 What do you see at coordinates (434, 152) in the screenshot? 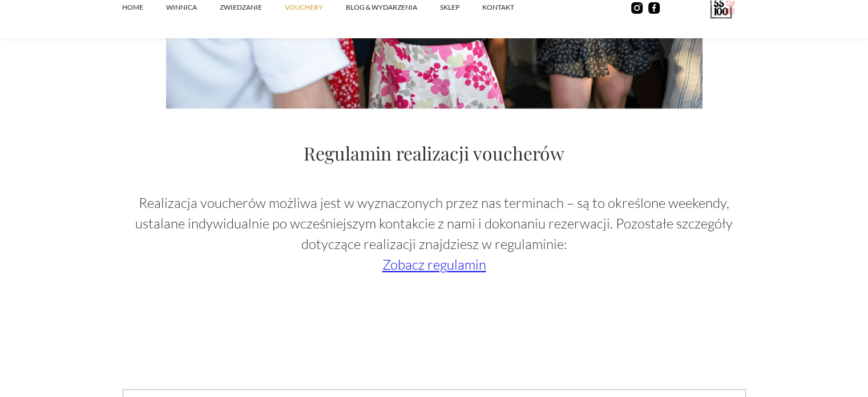
I see `h1: Regulamin realizacji voucherów` at bounding box center [434, 152].